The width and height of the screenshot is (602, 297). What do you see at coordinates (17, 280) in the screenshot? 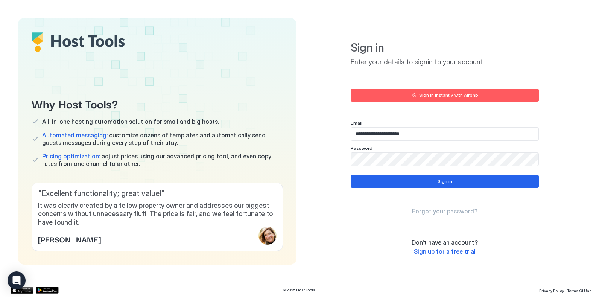
I see `div: Open Intercom Messenger` at bounding box center [17, 280].